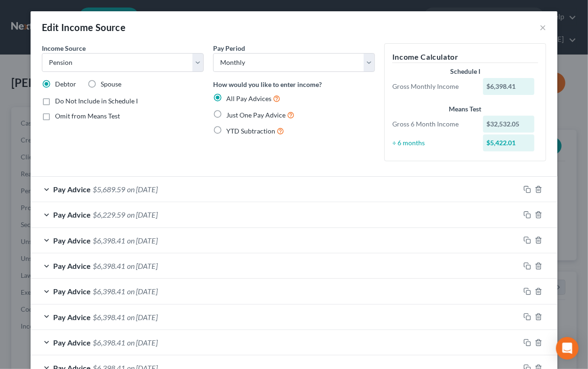  Describe the element at coordinates (433, 143) in the screenshot. I see `div: ÷ 6 months` at that location.